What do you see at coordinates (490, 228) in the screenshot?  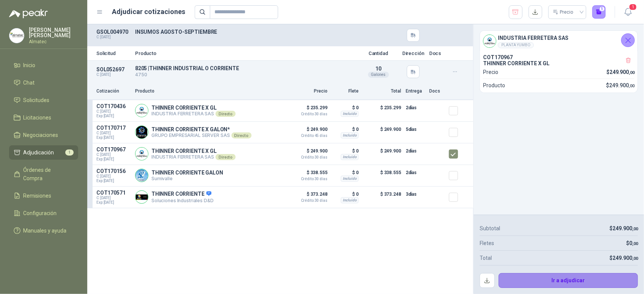 I see `p: Subtotal` at bounding box center [490, 228].